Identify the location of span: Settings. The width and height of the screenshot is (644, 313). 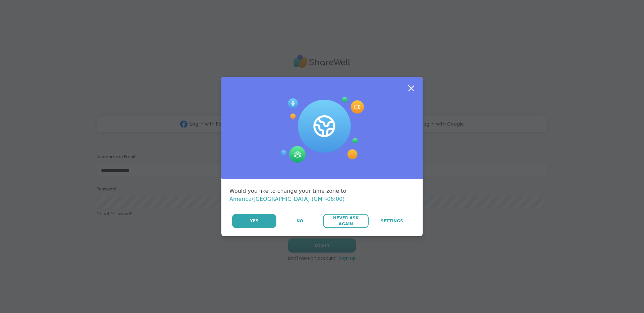
(392, 221).